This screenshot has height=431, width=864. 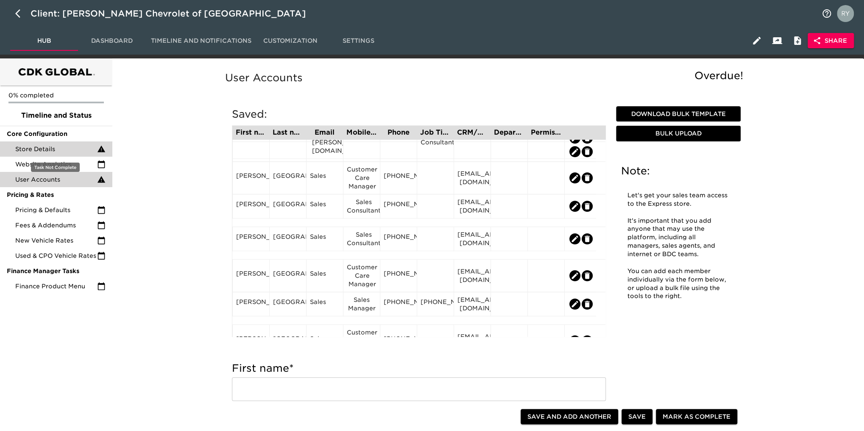 I want to click on span: Customization, so click(x=290, y=41).